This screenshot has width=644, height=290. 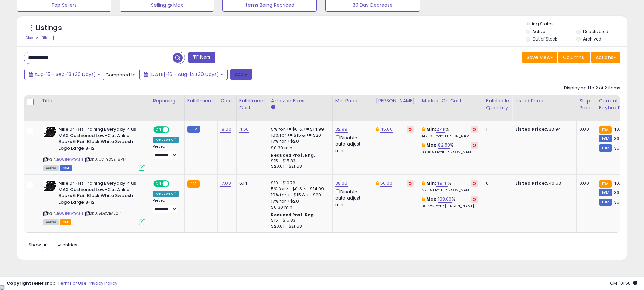 What do you see at coordinates (615, 105) in the screenshot?
I see `div: Current Buybox Price` at bounding box center [615, 105].